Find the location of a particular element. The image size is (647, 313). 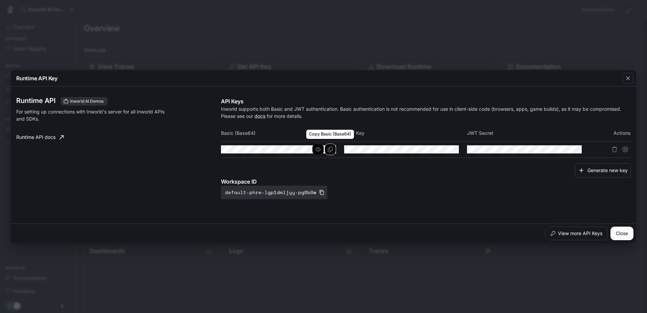

div: Copy Basic (Base64) is located at coordinates (330, 134).